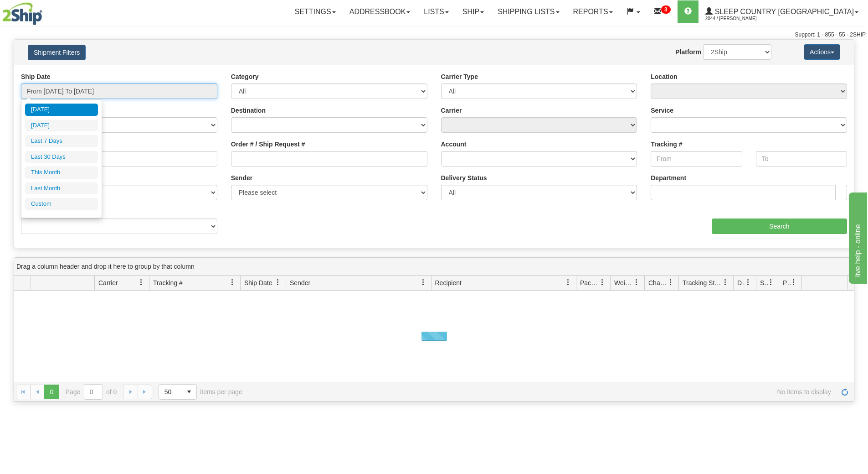  I want to click on a: Recipient filter column settings, so click(569, 282).